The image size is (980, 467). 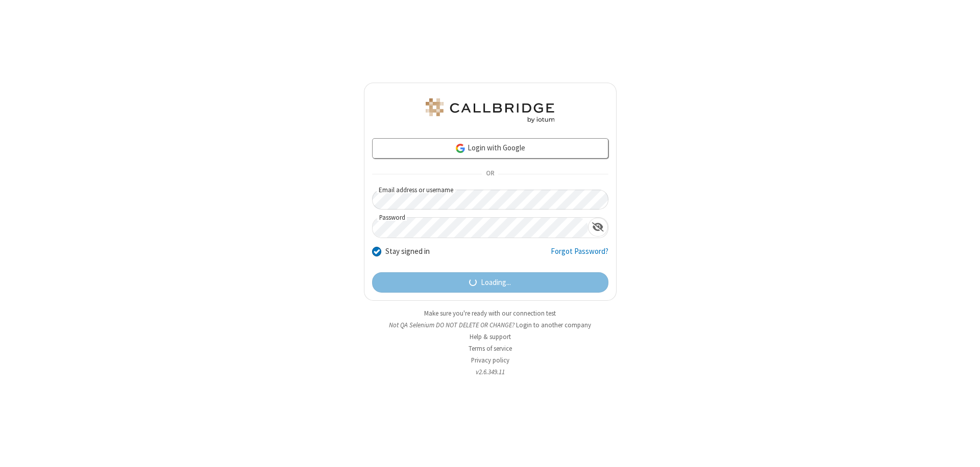 I want to click on input: Email address or username, so click(x=490, y=200).